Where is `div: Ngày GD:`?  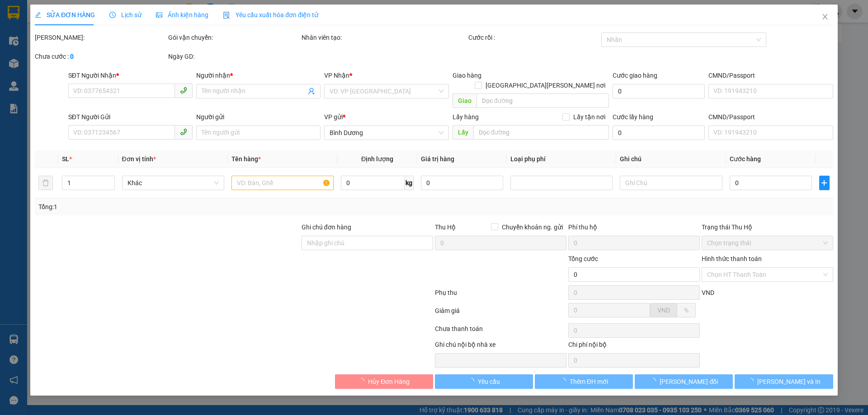
div: Ngày GD: is located at coordinates (233, 56).